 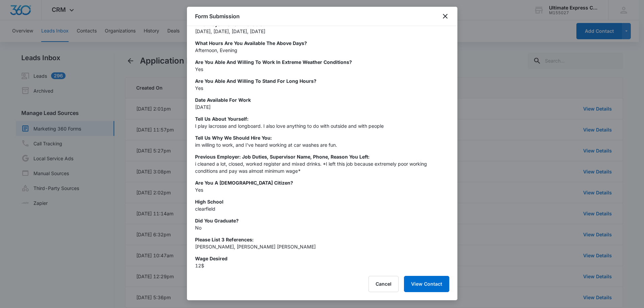 What do you see at coordinates (322, 227) in the screenshot?
I see `p: No` at bounding box center [322, 227].